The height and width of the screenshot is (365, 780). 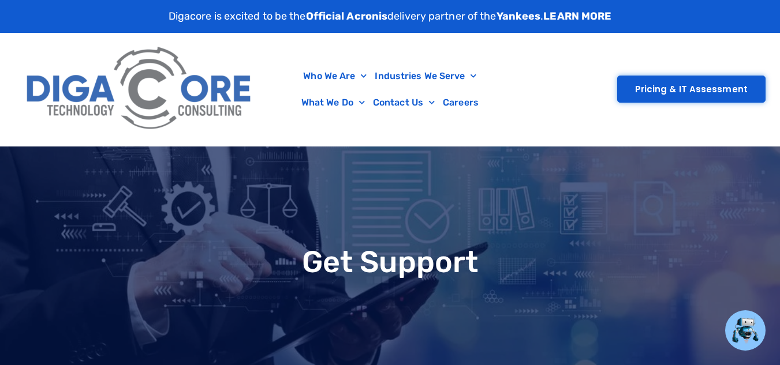 What do you see at coordinates (691, 89) in the screenshot?
I see `span: Pricing & IT Assessment` at bounding box center [691, 89].